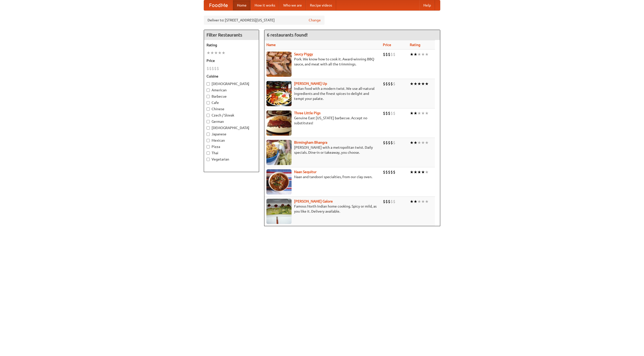 The height and width of the screenshot is (356, 644). What do you see at coordinates (293, 6) in the screenshot?
I see `a: Who we are` at bounding box center [293, 6].